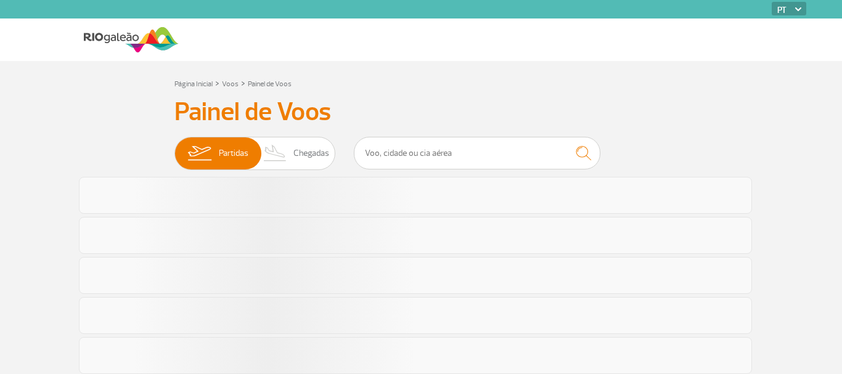 Image resolution: width=842 pixels, height=374 pixels. What do you see at coordinates (270, 84) in the screenshot?
I see `a: Painel de Voos` at bounding box center [270, 84].